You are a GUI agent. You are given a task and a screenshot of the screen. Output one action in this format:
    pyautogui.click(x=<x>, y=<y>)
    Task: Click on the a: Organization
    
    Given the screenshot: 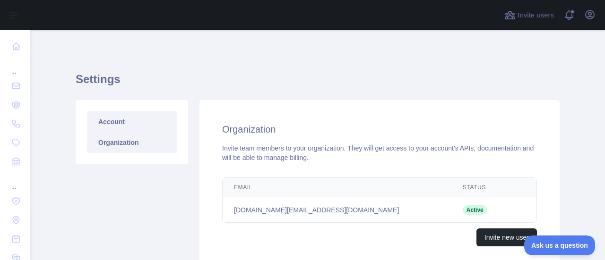 What is the action you would take?
    pyautogui.click(x=132, y=143)
    